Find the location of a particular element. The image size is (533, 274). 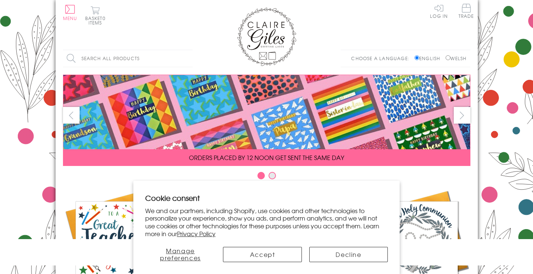

span: Menu is located at coordinates (70, 18).